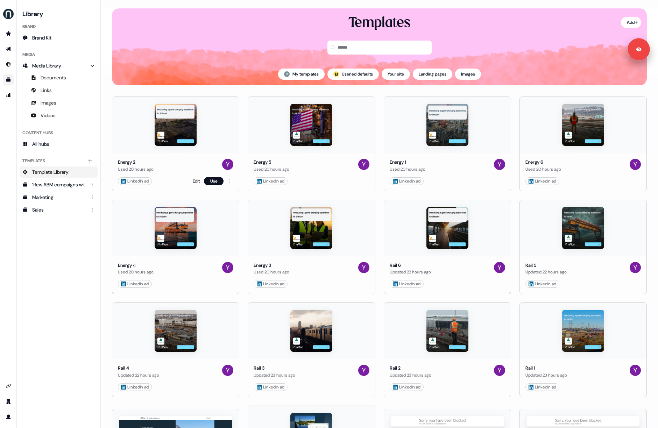  What do you see at coordinates (46, 90) in the screenshot?
I see `span: Links` at bounding box center [46, 90].